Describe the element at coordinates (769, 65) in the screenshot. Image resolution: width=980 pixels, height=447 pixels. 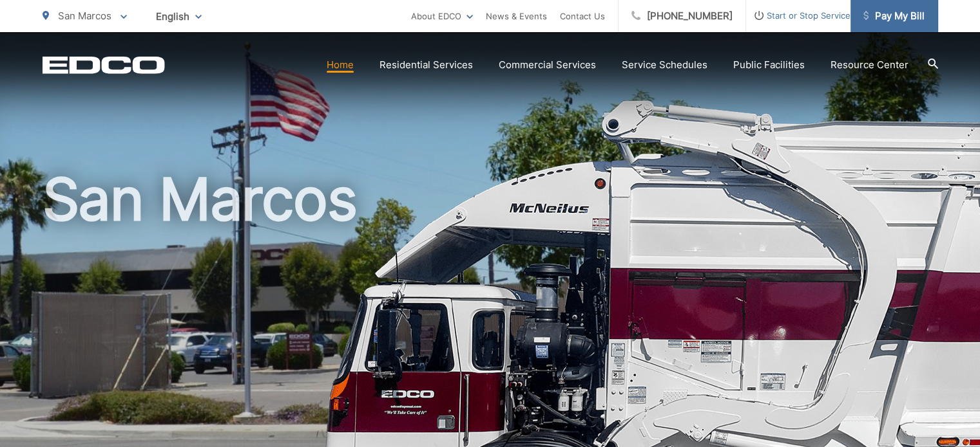
I see `a: Public Facilities` at that location.